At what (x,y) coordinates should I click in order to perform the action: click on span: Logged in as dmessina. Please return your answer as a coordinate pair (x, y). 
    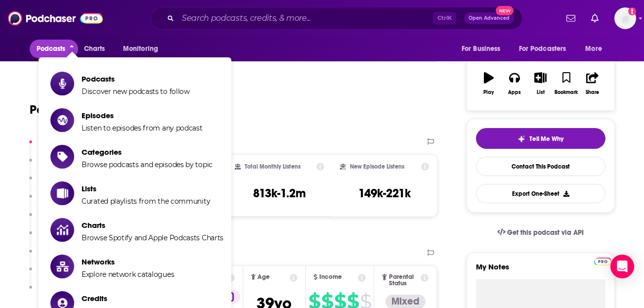
    Looking at the image, I should click on (625, 18).